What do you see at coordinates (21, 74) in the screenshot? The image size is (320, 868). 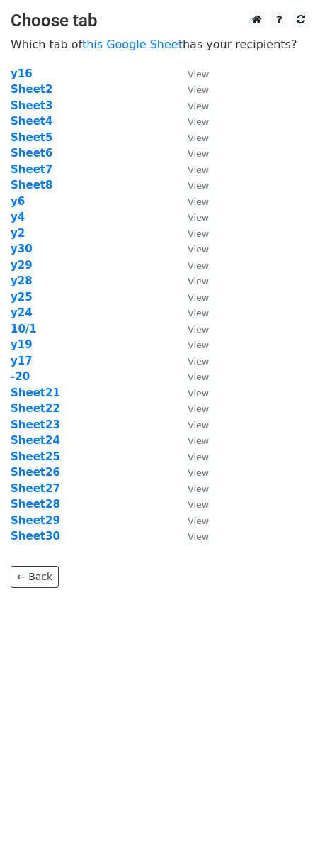 I see `a: y16` at bounding box center [21, 74].